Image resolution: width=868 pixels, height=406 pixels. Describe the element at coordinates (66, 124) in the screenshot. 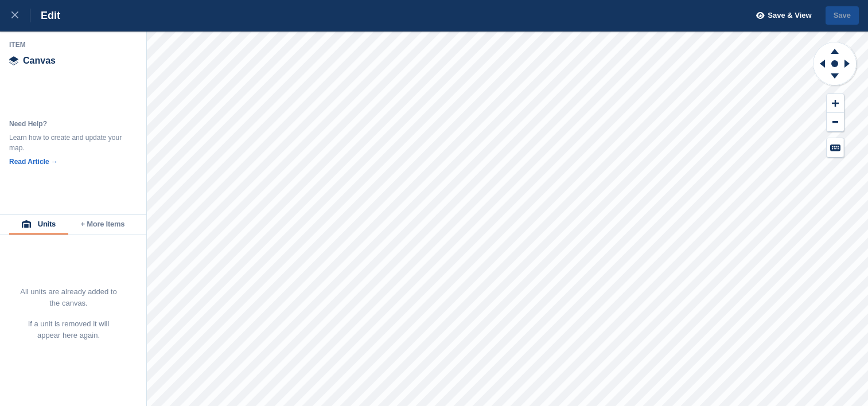

I see `div: Need Help?` at that location.